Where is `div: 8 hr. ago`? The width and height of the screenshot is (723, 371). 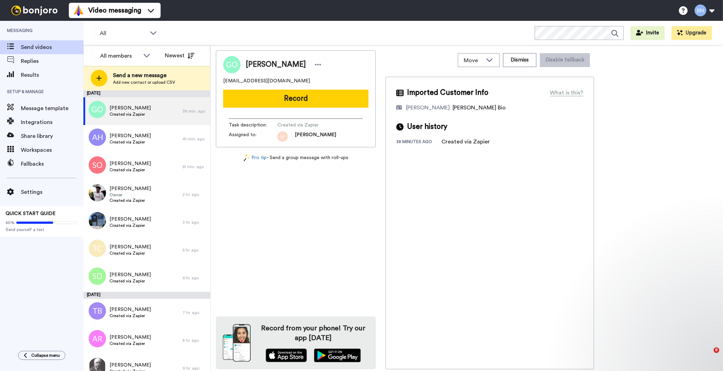 div: 8 hr. ago is located at coordinates (195, 341).